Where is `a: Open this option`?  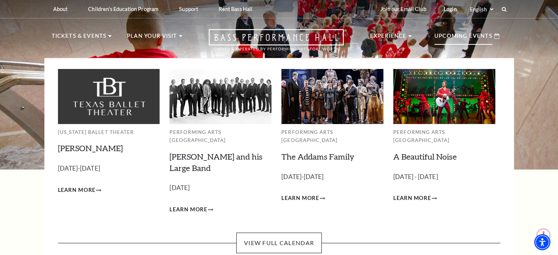 a: Open this option is located at coordinates (276, 43).